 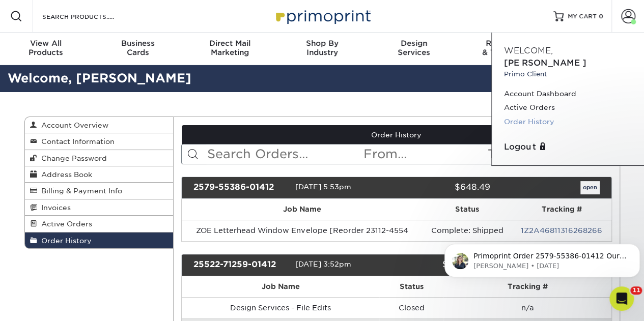 I want to click on a: Logout, so click(x=567, y=147).